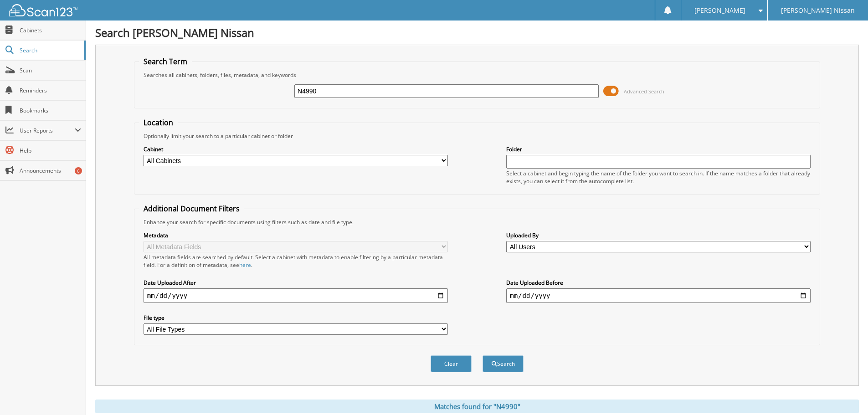 The image size is (868, 415). What do you see at coordinates (165, 62) in the screenshot?
I see `legend: Search Term` at bounding box center [165, 62].